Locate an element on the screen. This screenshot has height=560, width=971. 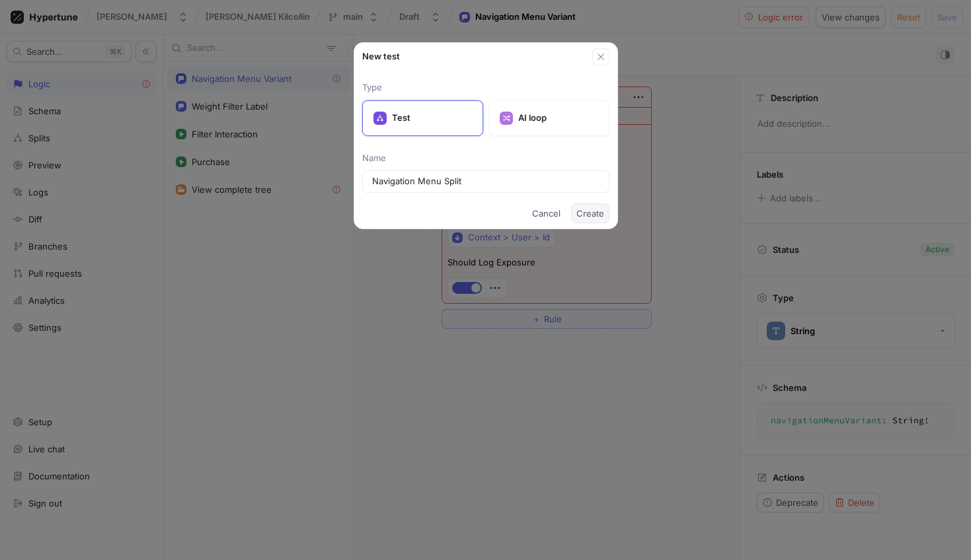
input: Enter a name for this test is located at coordinates (486, 182).